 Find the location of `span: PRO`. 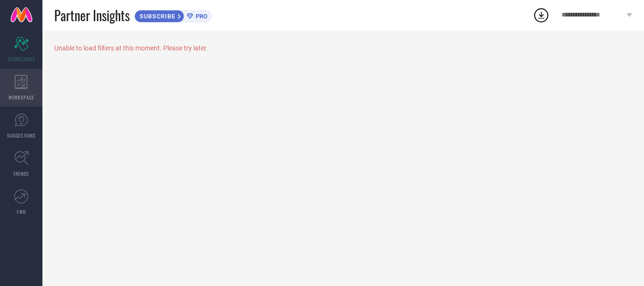

span: PRO is located at coordinates (201, 16).